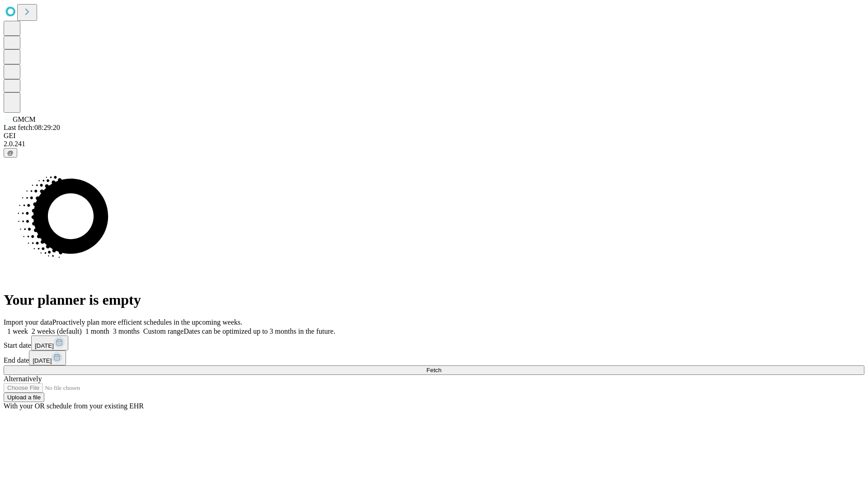 This screenshot has height=489, width=868. I want to click on div: GEI, so click(434, 135).